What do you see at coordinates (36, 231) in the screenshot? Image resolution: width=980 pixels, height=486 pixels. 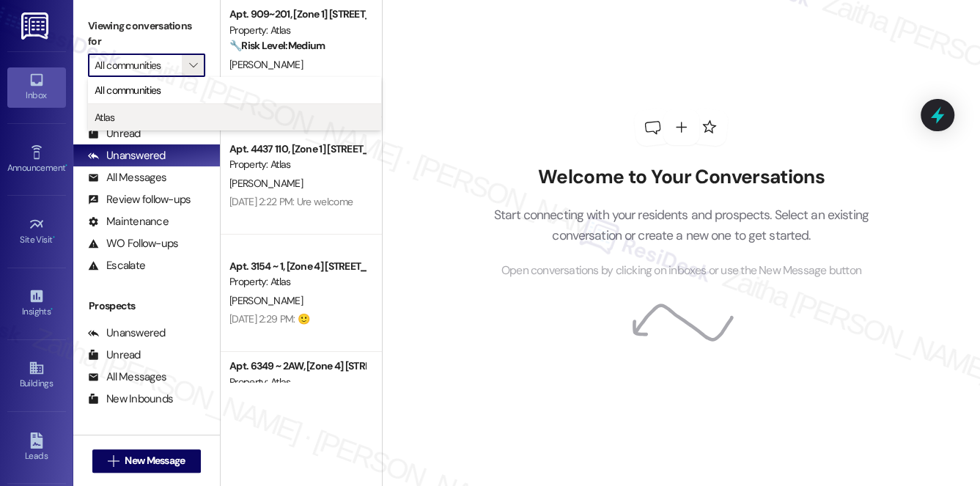 I see `a: Site Visit •` at bounding box center [36, 231].